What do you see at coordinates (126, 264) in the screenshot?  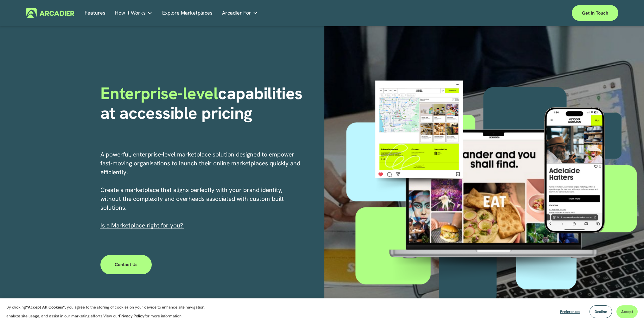 I see `a: Contact Us` at bounding box center [126, 264].